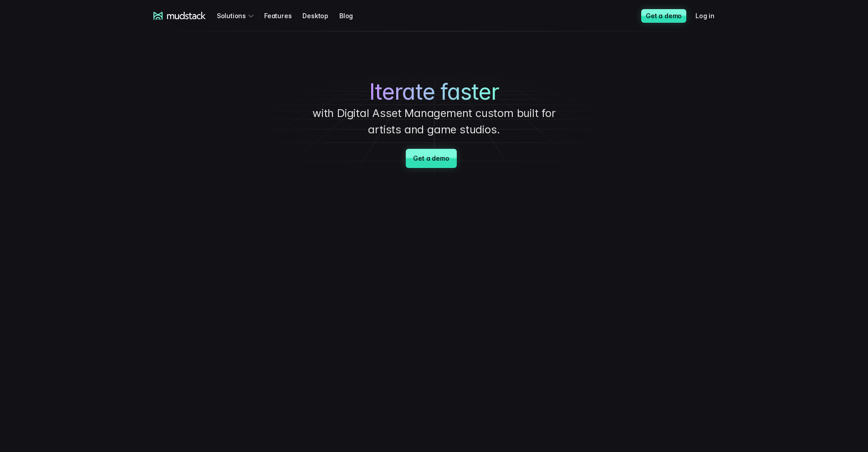 The image size is (868, 452). Describe the element at coordinates (434, 121) in the screenshot. I see `p: with Digital Asset Management custom built for artists and game studios.` at that location.